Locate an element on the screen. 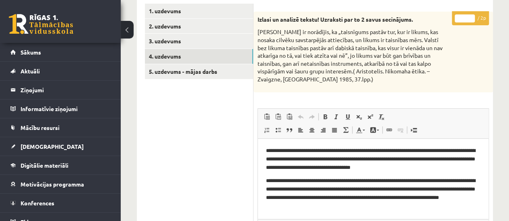  a: Informatīvie ziņojumi is located at coordinates (60, 109).